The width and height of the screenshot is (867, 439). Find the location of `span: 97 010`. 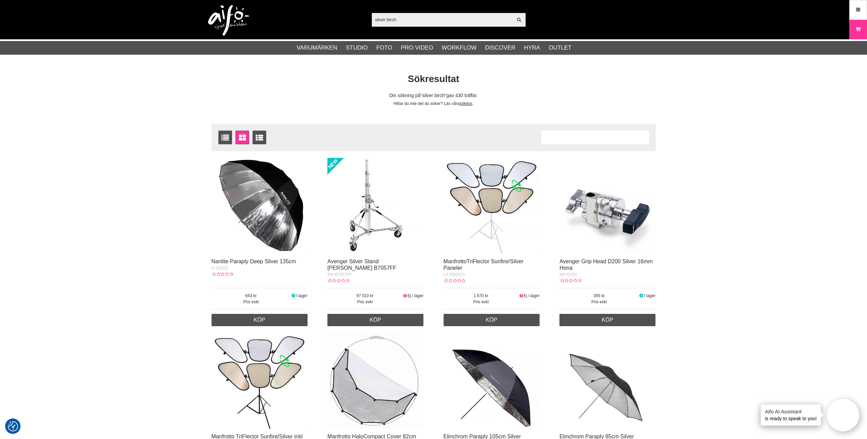

span: 97 010 is located at coordinates (365, 296).